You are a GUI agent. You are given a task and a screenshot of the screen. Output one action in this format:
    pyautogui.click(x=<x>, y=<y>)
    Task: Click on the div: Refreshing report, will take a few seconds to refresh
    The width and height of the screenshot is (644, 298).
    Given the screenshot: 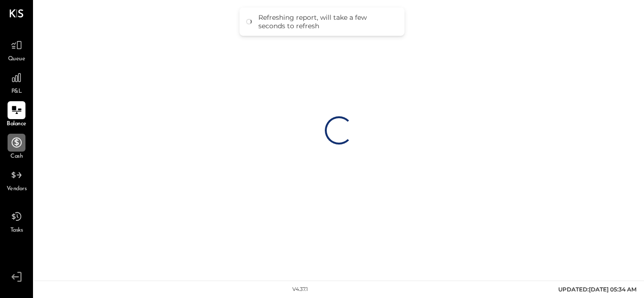 What is the action you would take?
    pyautogui.click(x=326, y=21)
    